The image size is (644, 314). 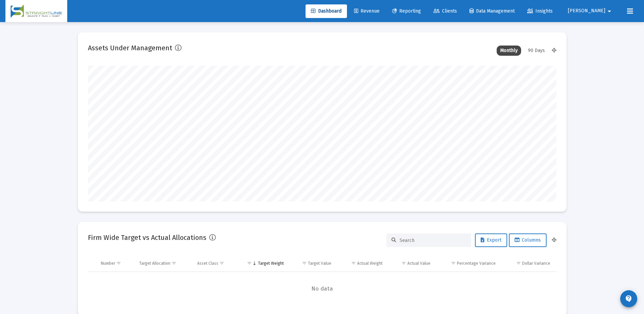 What do you see at coordinates (433, 240) in the screenshot?
I see `input: Search` at bounding box center [433, 240].